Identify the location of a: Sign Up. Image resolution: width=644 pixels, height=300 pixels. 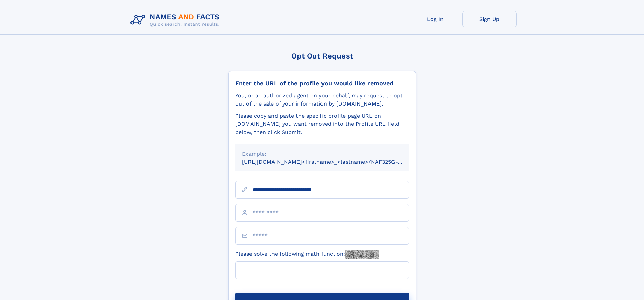
(490, 19).